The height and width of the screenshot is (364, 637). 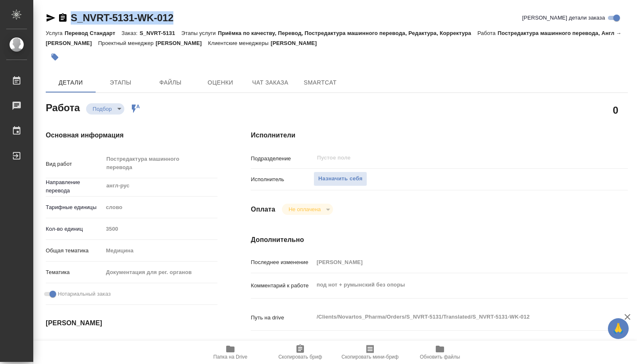 What do you see at coordinates (320, 82) in the screenshot?
I see `span: SmartCat` at bounding box center [320, 82].